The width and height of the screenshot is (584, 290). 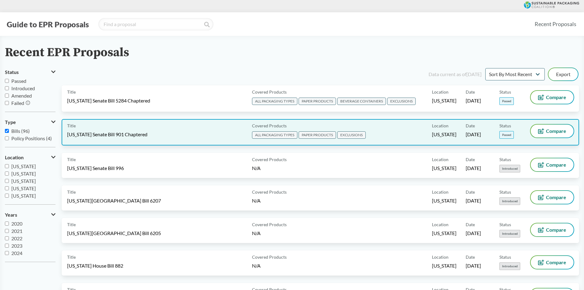 What do you see at coordinates (7, 231) in the screenshot?
I see `input: 2021` at bounding box center [7, 231].